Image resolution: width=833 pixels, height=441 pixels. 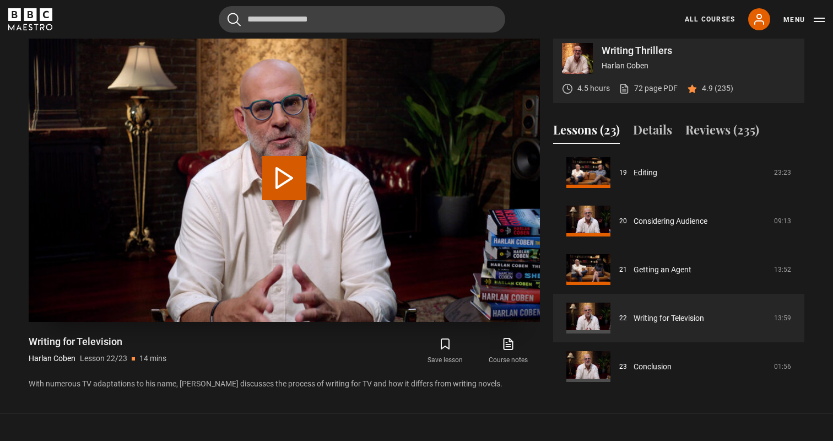 What do you see at coordinates (699, 51) in the screenshot?
I see `p: Writing Thrillers` at bounding box center [699, 51].